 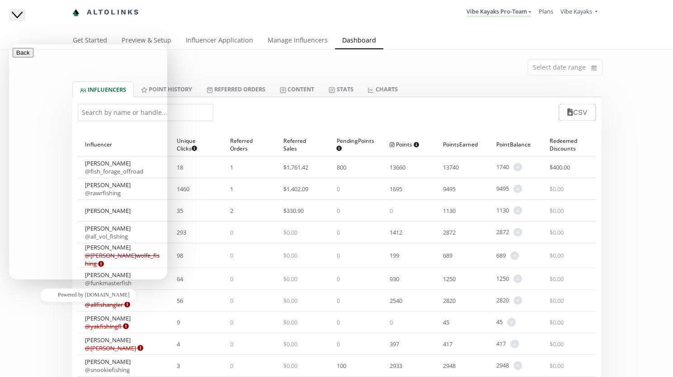 What do you see at coordinates (76, 13) in the screenshot?
I see `img: favicon-32x32.png` at bounding box center [76, 13].